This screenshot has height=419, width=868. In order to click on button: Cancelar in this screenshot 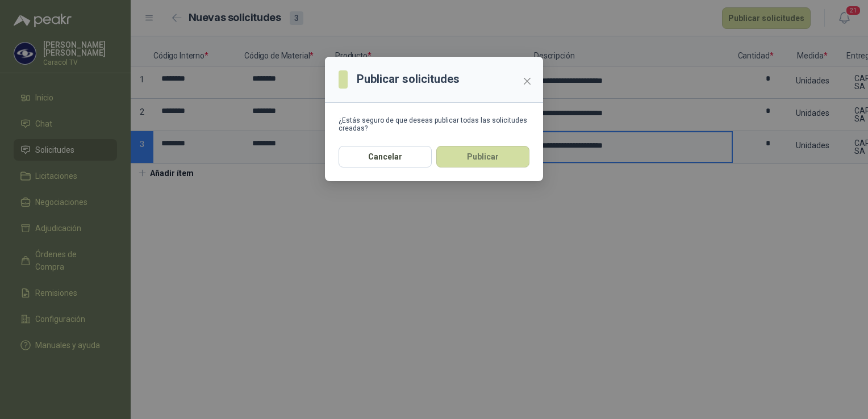, I will do `click(385, 157)`.